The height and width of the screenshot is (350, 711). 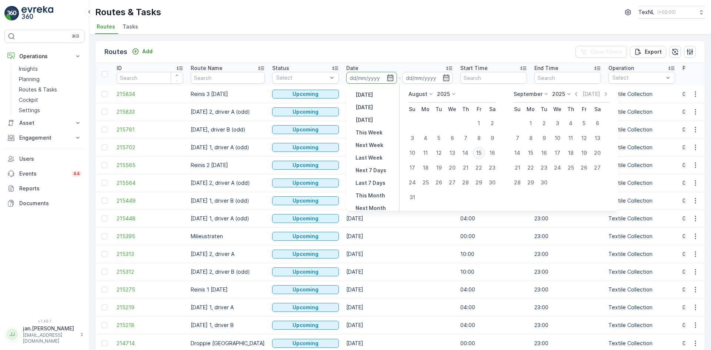 I want to click on p: Route Name, so click(x=207, y=68).